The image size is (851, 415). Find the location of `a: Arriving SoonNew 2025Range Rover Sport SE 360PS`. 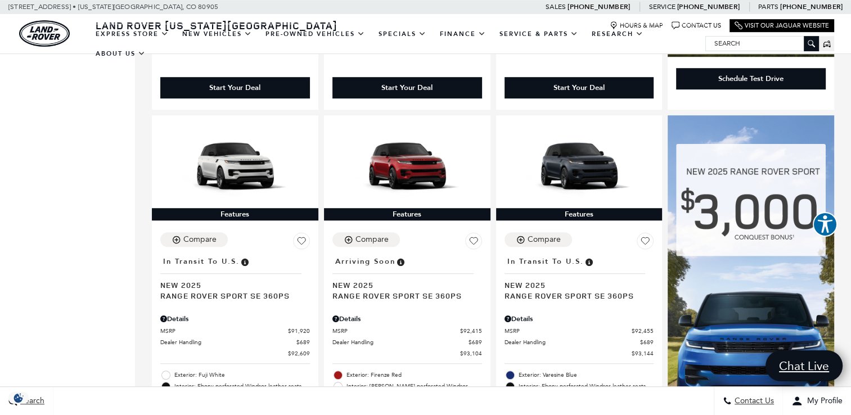

a: Arriving SoonNew 2025Range Rover Sport SE 360PS is located at coordinates (407, 277).